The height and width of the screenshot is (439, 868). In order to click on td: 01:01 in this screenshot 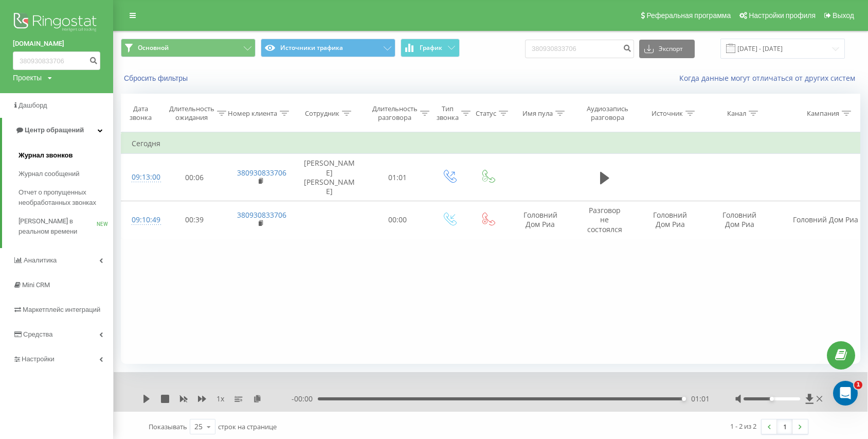, I will do `click(397, 177)`.